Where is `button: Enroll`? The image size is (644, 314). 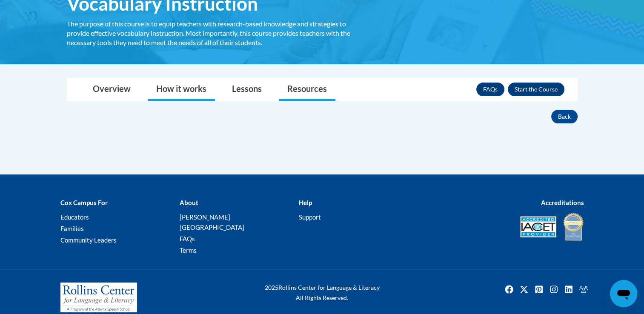
button: Enroll is located at coordinates (536, 89).